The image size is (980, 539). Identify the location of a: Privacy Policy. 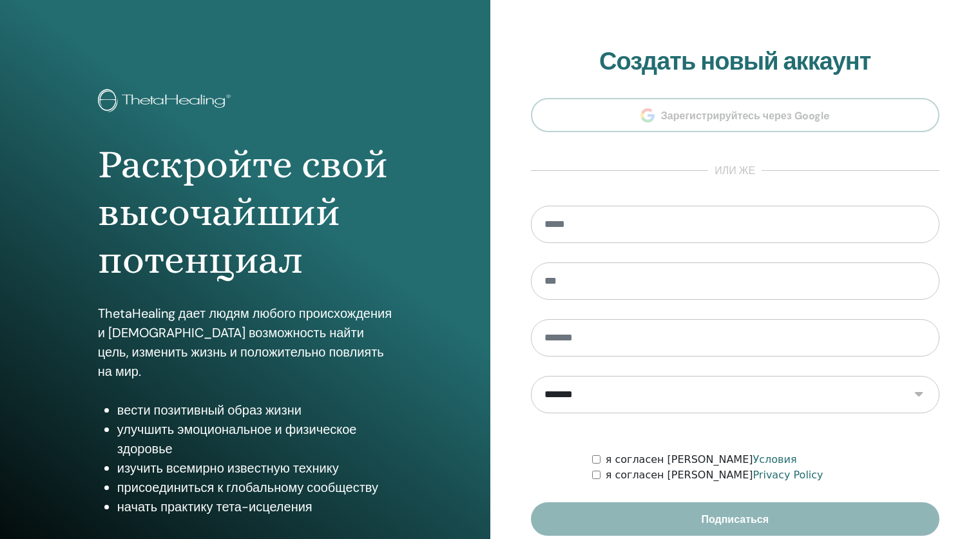
(788, 475).